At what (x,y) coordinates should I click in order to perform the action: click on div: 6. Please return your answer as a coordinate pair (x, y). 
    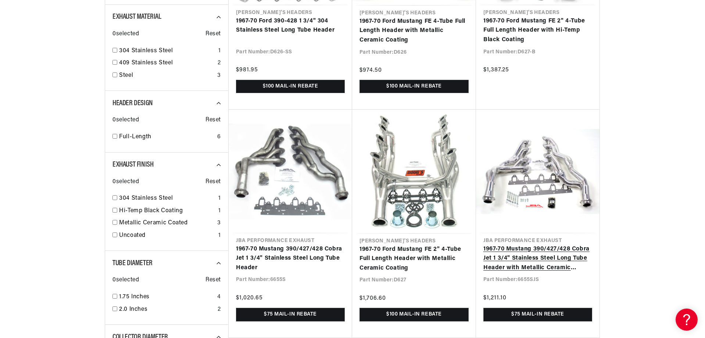
    Looking at the image, I should click on (219, 137).